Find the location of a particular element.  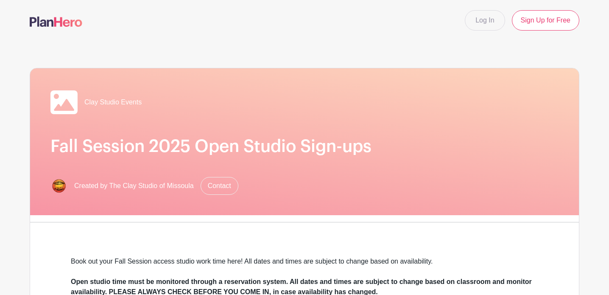

a: Contact is located at coordinates (219, 186).